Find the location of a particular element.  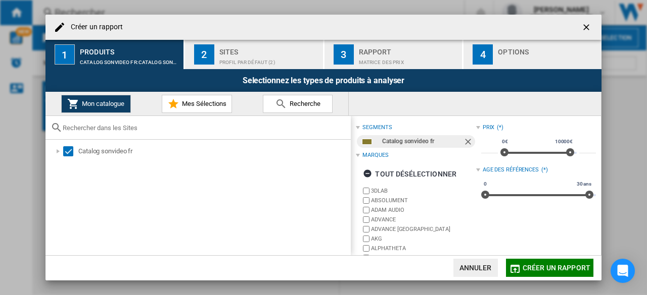

button: getI18NText('BUTTONS.CLOSE_DIALOG') is located at coordinates (587, 27).